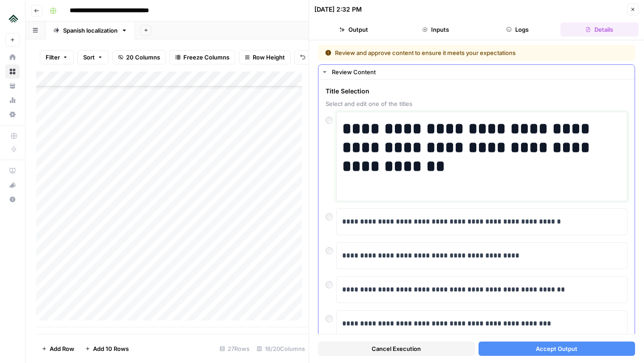 Image resolution: width=644 pixels, height=363 pixels. Describe the element at coordinates (12, 72) in the screenshot. I see `a: Browse` at that location.